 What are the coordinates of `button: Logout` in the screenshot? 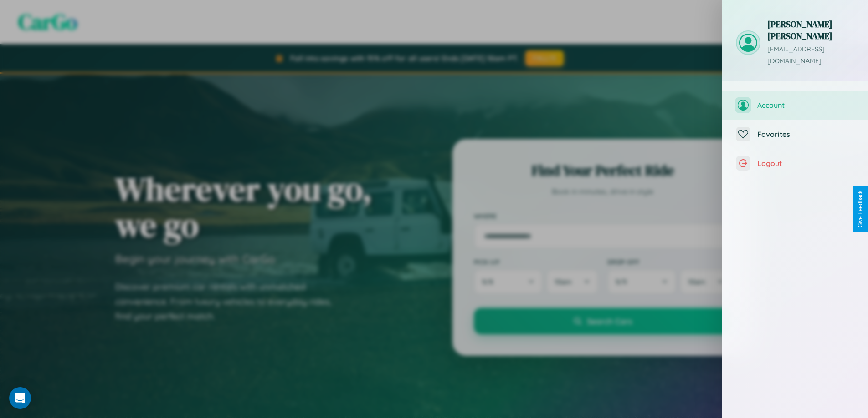 It's located at (794, 164).